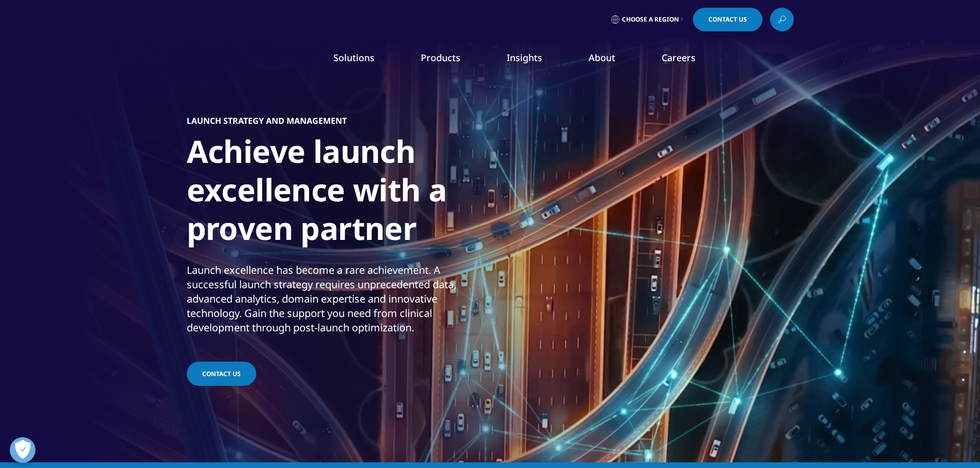 Image resolution: width=980 pixels, height=468 pixels. What do you see at coordinates (441, 58) in the screenshot?
I see `a: Products` at bounding box center [441, 58].